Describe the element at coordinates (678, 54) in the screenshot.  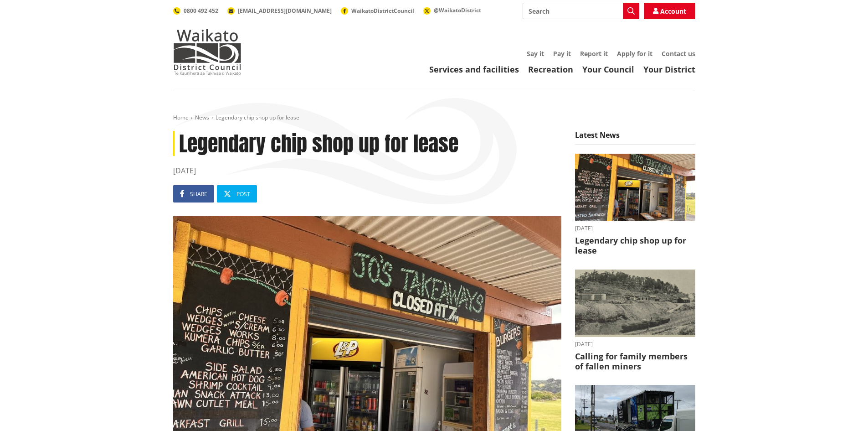
I see `a: Contact us` at that location.